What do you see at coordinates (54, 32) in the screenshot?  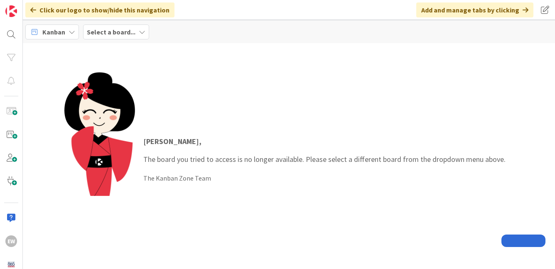 I see `span: Kanban` at bounding box center [54, 32].